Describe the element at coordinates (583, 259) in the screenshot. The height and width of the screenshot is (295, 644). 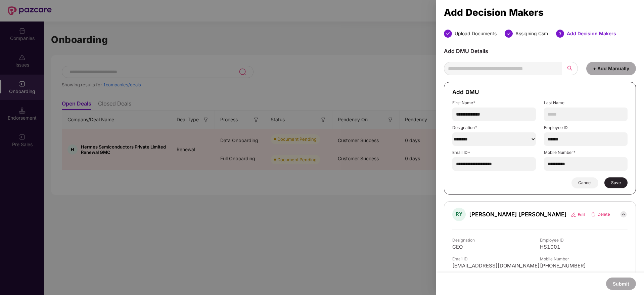
I see `span: Mobile Number` at that location.